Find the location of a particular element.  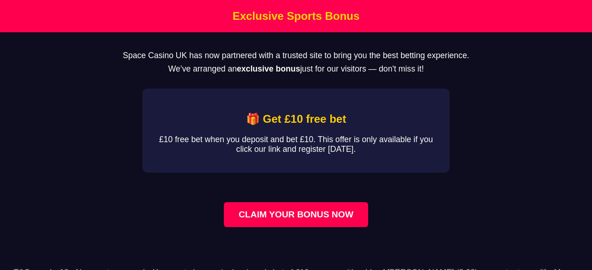

div: Affiliate Bonus is located at coordinates (296, 131).